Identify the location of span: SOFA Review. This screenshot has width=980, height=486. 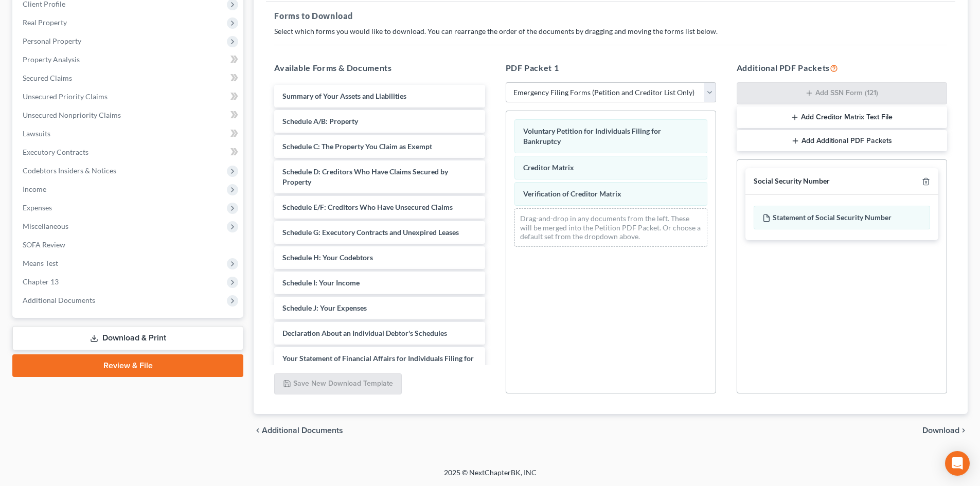
(44, 244).